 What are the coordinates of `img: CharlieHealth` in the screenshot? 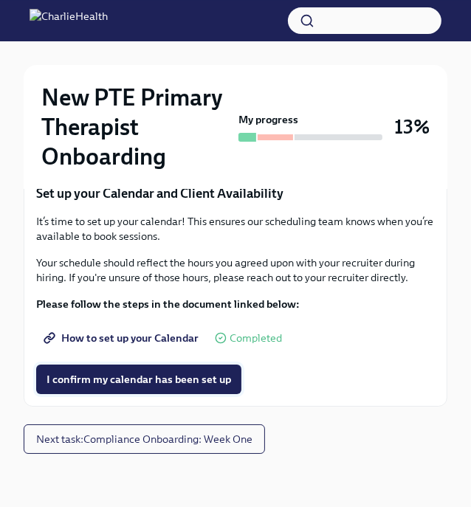 It's located at (69, 21).